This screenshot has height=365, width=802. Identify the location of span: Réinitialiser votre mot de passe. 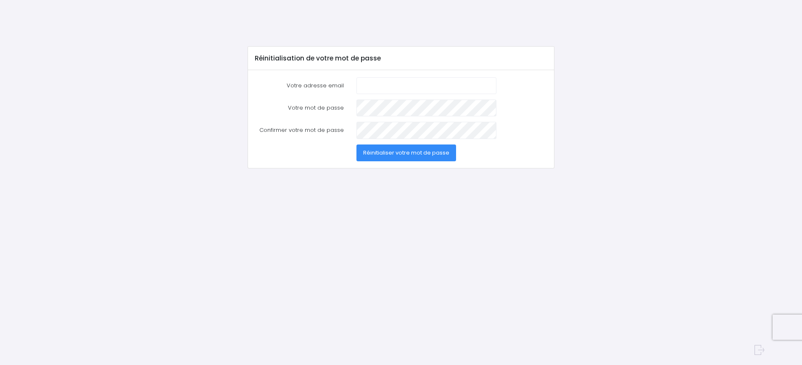
(406, 153).